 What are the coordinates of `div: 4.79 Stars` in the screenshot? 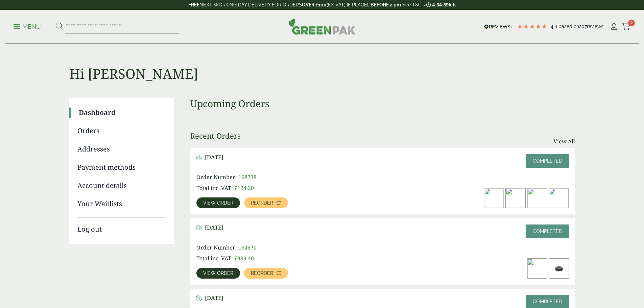 It's located at (532, 26).